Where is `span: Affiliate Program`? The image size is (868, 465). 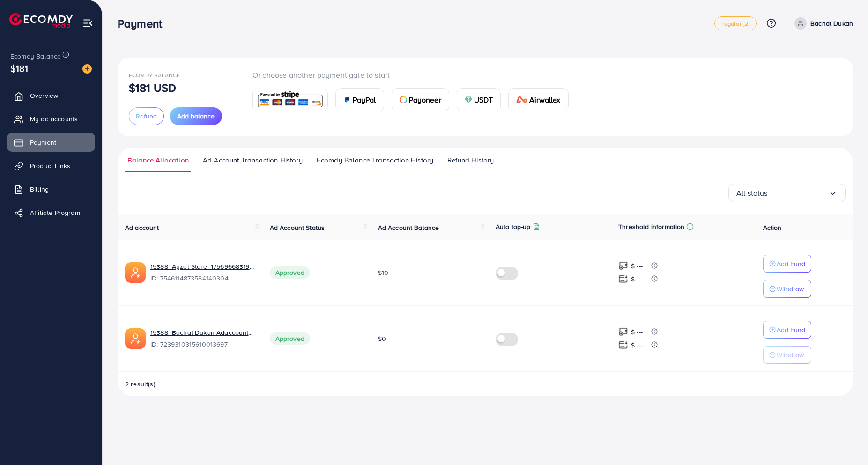 span: Affiliate Program is located at coordinates (55, 213).